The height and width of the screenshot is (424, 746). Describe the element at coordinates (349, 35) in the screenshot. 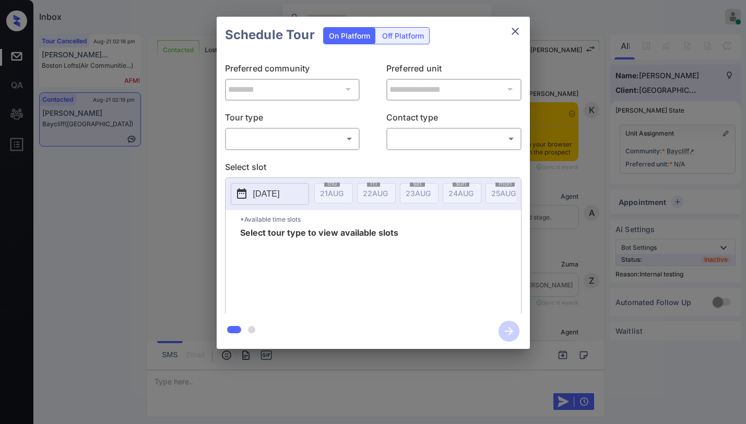

I see `div: On Platform` at that location.